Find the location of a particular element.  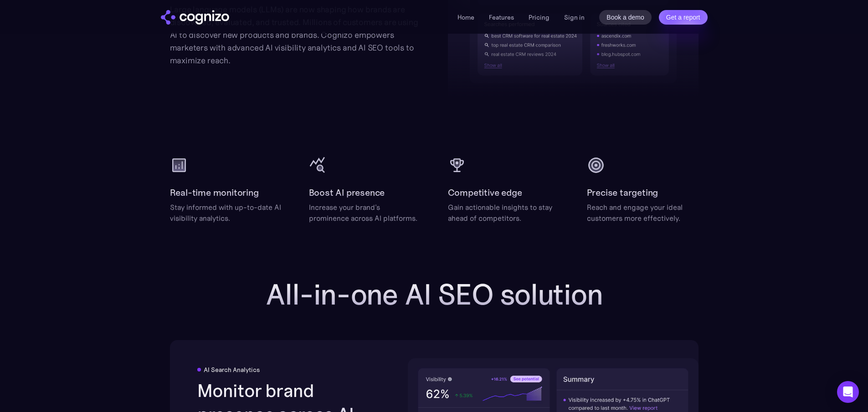

div: Large language models (LLMs) are now shaping how brands are discovered, evaluated, and trusted. M... is located at coordinates (295, 35).